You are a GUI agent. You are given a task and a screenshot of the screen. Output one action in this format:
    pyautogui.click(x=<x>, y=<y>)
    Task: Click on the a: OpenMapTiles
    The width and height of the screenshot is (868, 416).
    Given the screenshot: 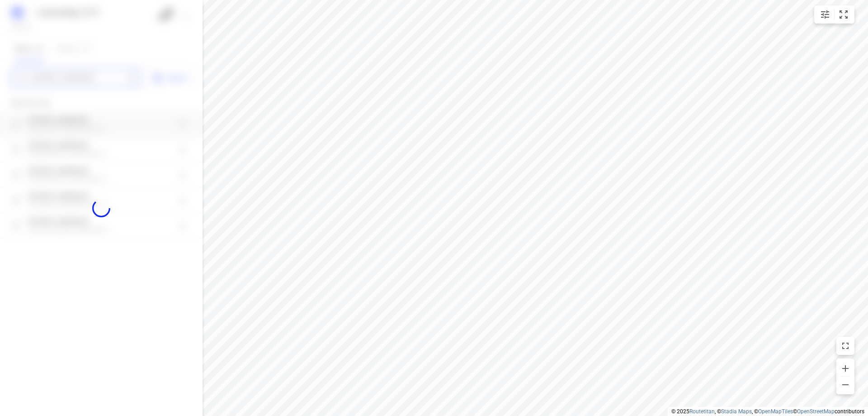 What is the action you would take?
    pyautogui.click(x=776, y=411)
    